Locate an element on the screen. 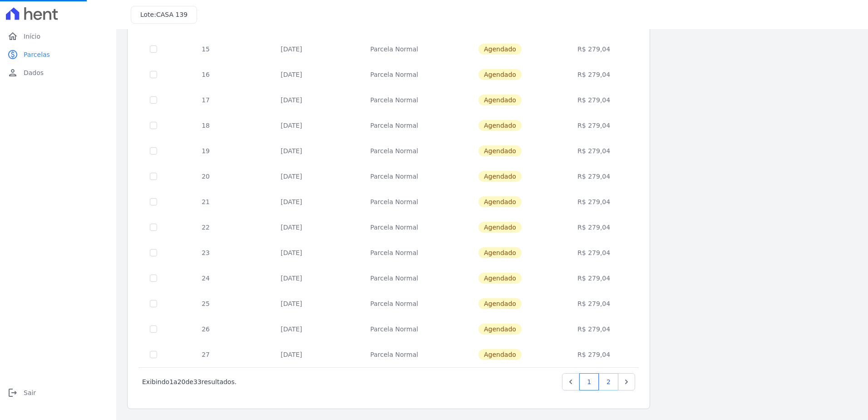  td: 19 is located at coordinates (206, 151).